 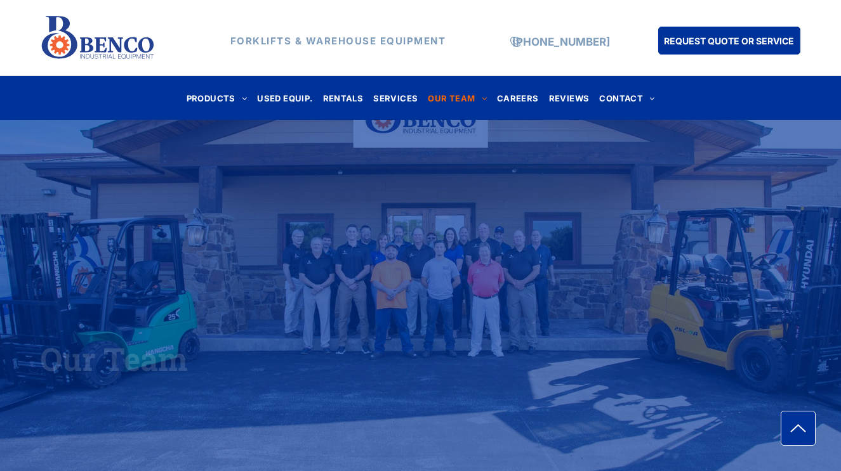 I want to click on a: RENTALS, so click(x=343, y=98).